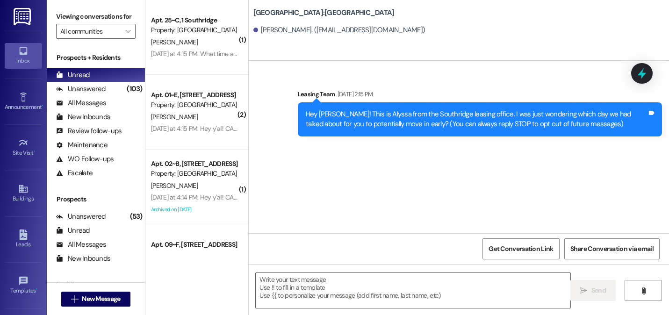  What do you see at coordinates (593, 290) in the screenshot?
I see `button: Send` at bounding box center [593, 290].